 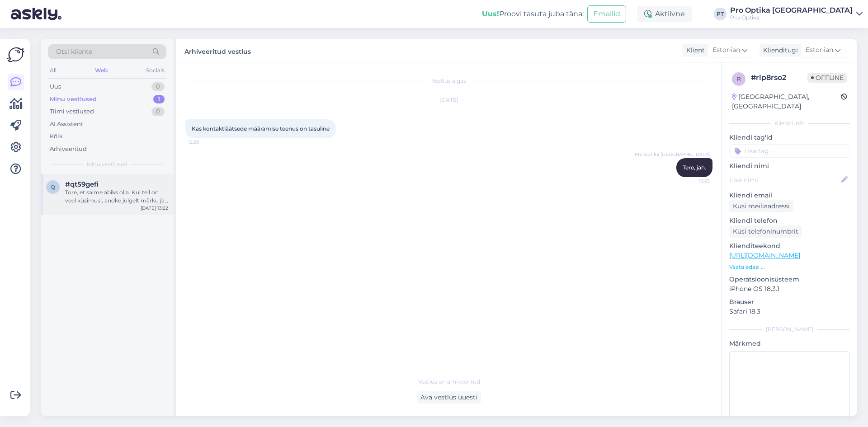 I want to click on p: Kliendi email, so click(x=790, y=195).